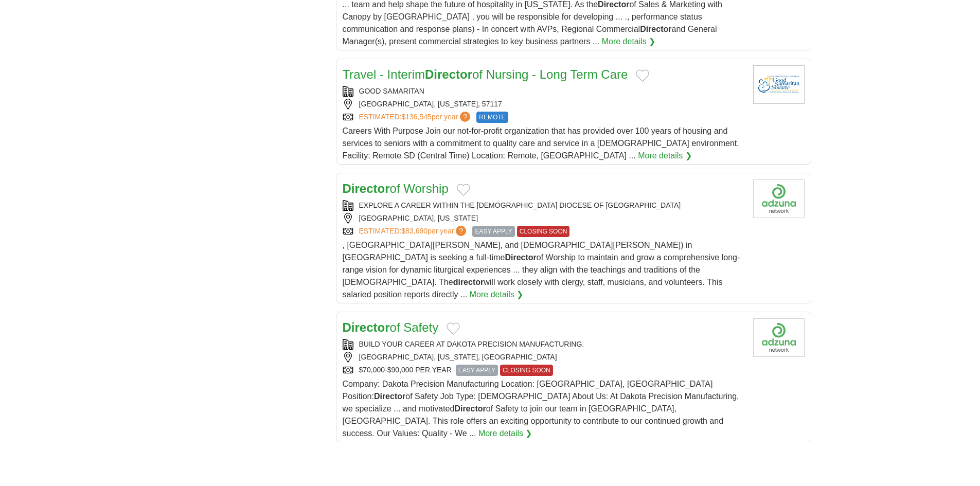 This screenshot has height=486, width=980. What do you see at coordinates (392, 91) in the screenshot?
I see `a: GOOD SAMARITAN` at bounding box center [392, 91].